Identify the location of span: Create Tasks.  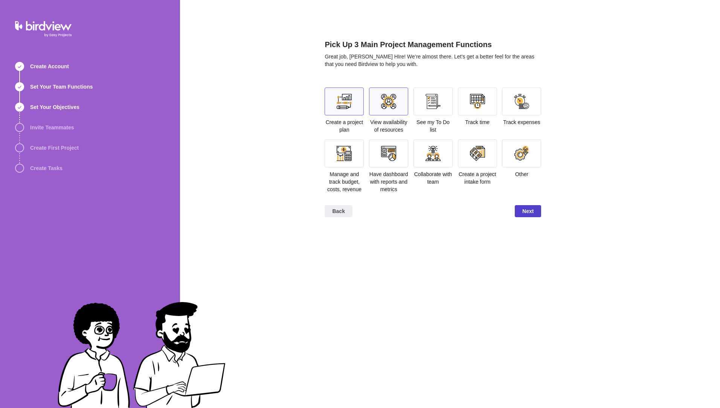
(46, 168).